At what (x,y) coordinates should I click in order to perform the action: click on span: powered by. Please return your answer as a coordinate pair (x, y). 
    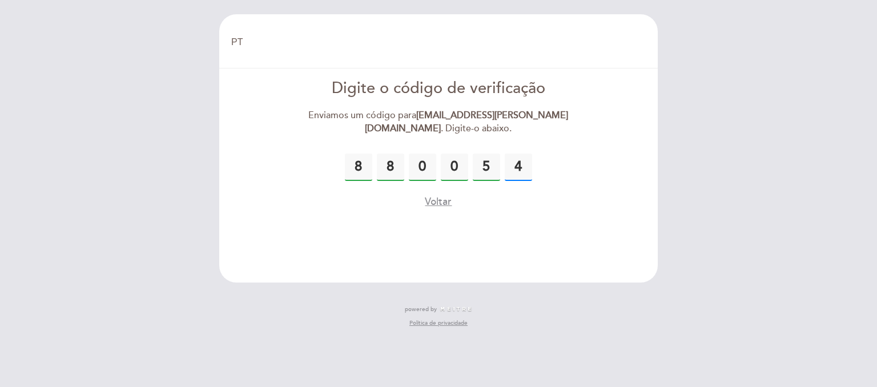
    Looking at the image, I should click on (421, 309).